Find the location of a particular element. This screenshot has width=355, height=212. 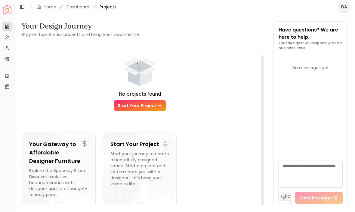

p: Have questions? We are here to help. is located at coordinates (310, 34).